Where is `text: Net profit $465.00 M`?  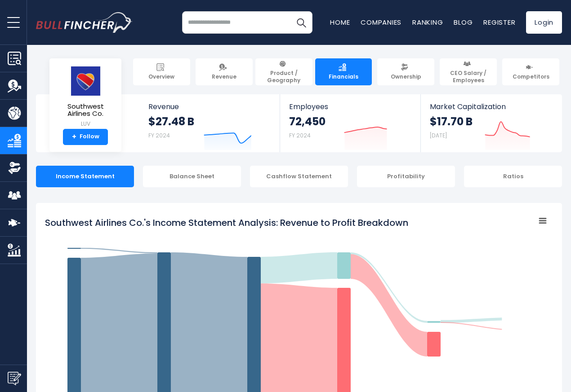 text: Net profit $465.00 M is located at coordinates (517, 319).